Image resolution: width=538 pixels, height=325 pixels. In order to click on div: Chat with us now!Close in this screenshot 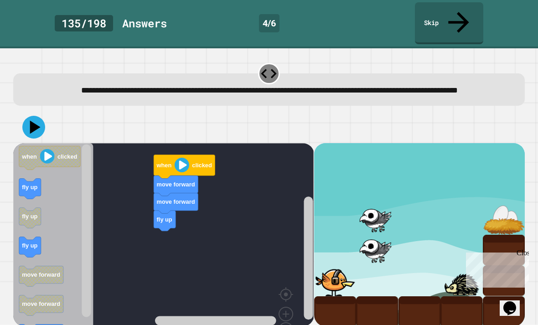, I will do `click(33, 31)`.